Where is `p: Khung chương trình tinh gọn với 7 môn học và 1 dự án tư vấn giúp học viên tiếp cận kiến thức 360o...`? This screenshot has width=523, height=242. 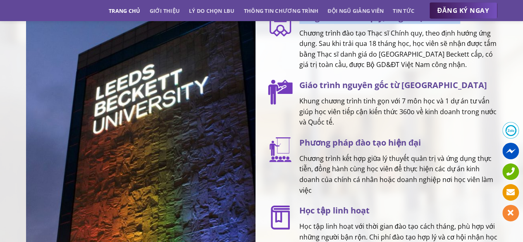 p: Khung chương trình tinh gọn với 7 môn học và 1 dự án tư vấn giúp học viên tiếp cận kiến thức 360o... is located at coordinates (398, 112).